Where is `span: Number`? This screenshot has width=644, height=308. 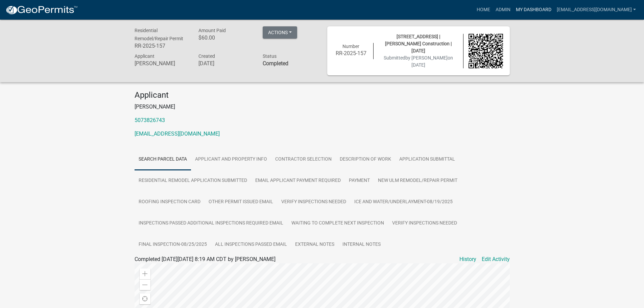
span: Number is located at coordinates (351, 46).